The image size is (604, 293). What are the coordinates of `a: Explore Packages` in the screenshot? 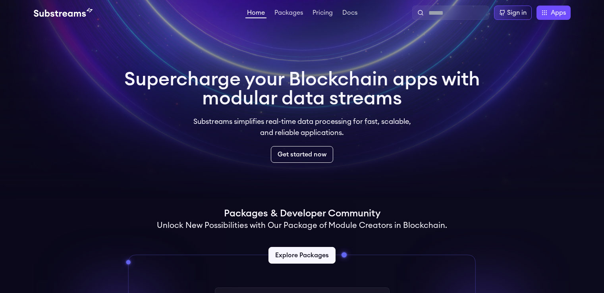 It's located at (302, 255).